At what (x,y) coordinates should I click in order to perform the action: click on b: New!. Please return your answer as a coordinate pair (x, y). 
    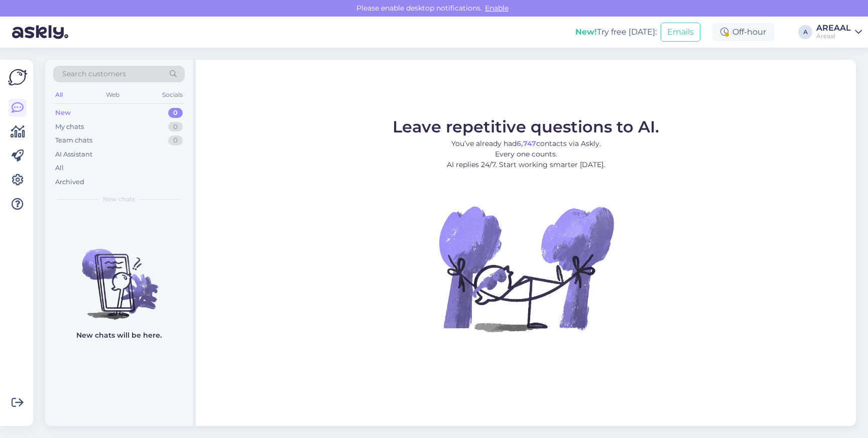
    Looking at the image, I should click on (586, 31).